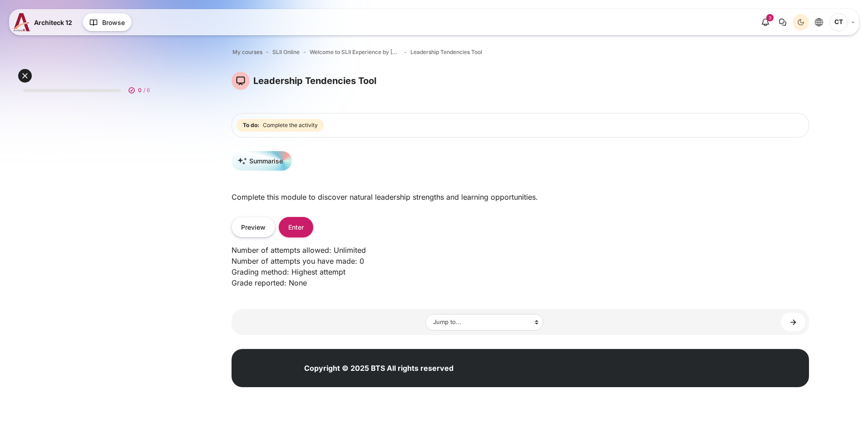 The image size is (868, 433). What do you see at coordinates (801, 22) in the screenshot?
I see `div: Dark Mode` at bounding box center [801, 22].